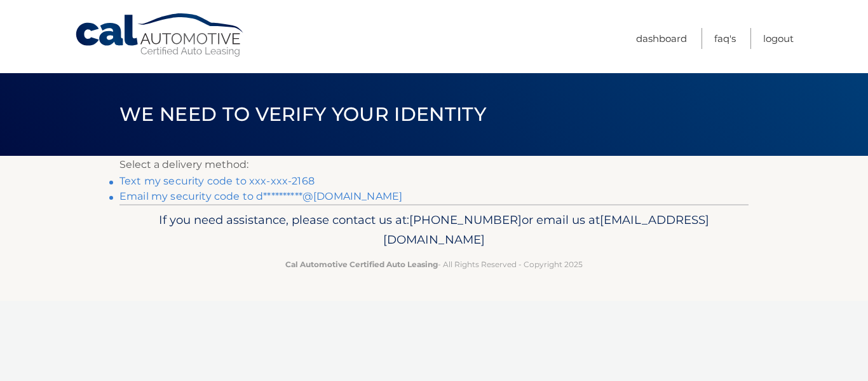  I want to click on p: - All Rights Reserved - Copyright 2025, so click(434, 264).